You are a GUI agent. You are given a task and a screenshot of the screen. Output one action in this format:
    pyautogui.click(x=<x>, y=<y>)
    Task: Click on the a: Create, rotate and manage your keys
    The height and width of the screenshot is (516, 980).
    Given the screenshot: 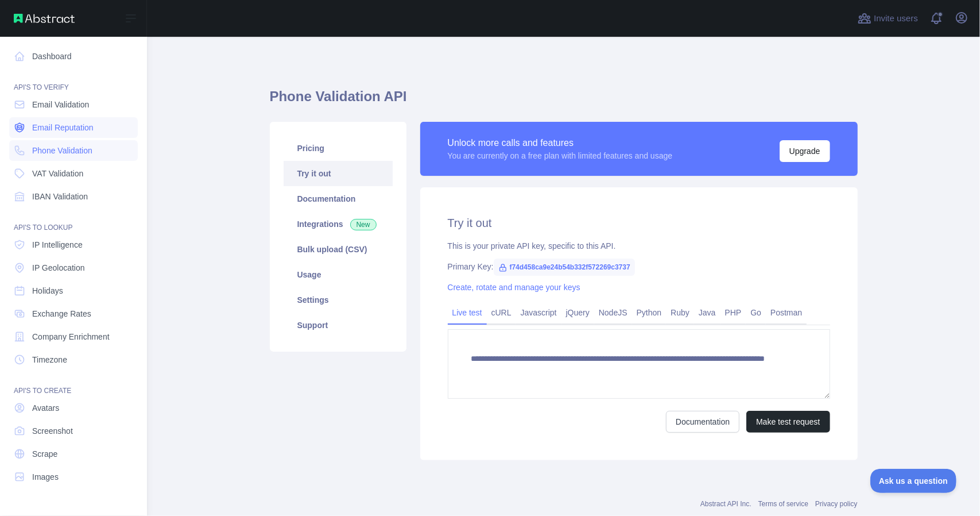 What is the action you would take?
    pyautogui.click(x=514, y=287)
    